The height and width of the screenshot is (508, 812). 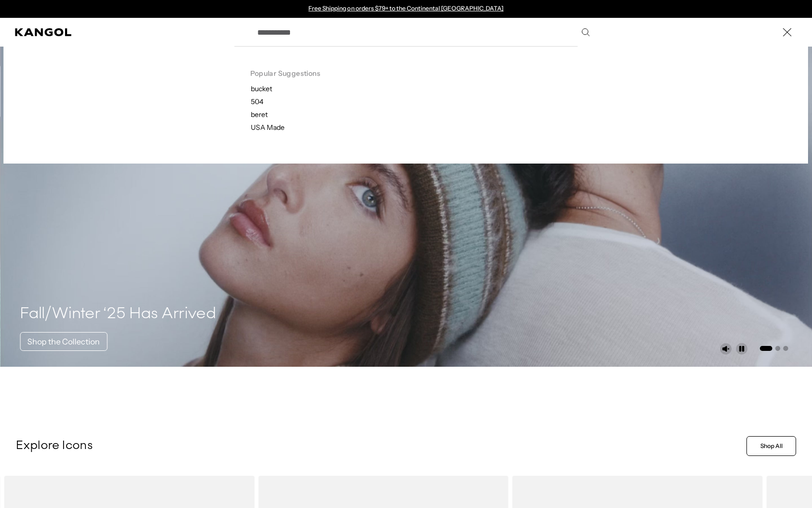 I want to click on p: USA Made, so click(x=268, y=127).